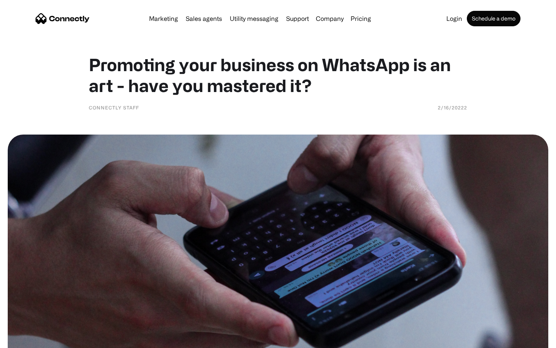 Image resolution: width=556 pixels, height=348 pixels. Describe the element at coordinates (454, 19) in the screenshot. I see `a: Login` at that location.